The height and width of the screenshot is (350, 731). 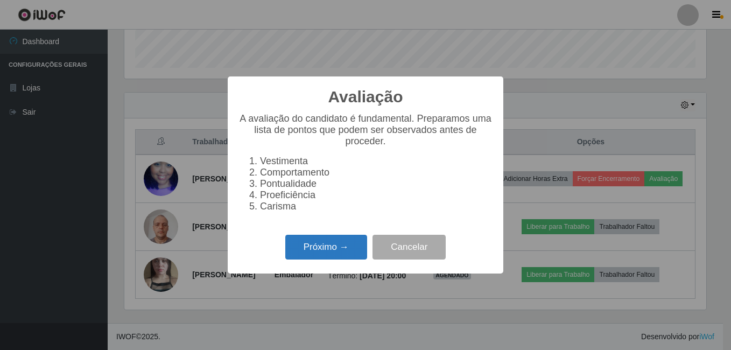 What do you see at coordinates (376, 172) in the screenshot?
I see `li: Comportamento` at bounding box center [376, 172].